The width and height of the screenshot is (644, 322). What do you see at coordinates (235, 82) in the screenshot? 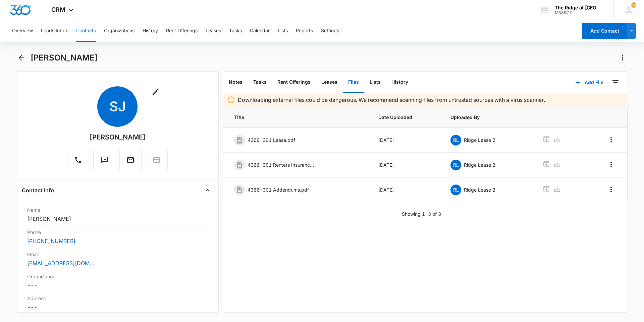
I see `button: Notes` at bounding box center [235, 82].